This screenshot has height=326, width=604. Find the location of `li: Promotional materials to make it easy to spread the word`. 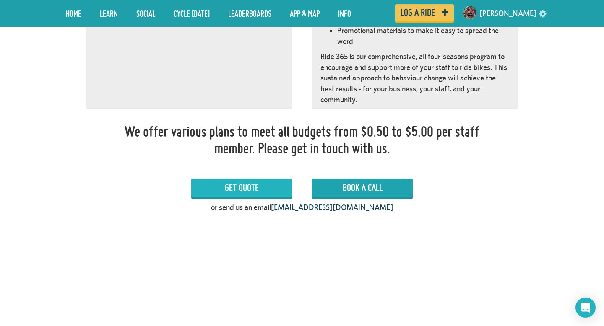

li: Promotional materials to make it easy to spread the word is located at coordinates (423, 36).